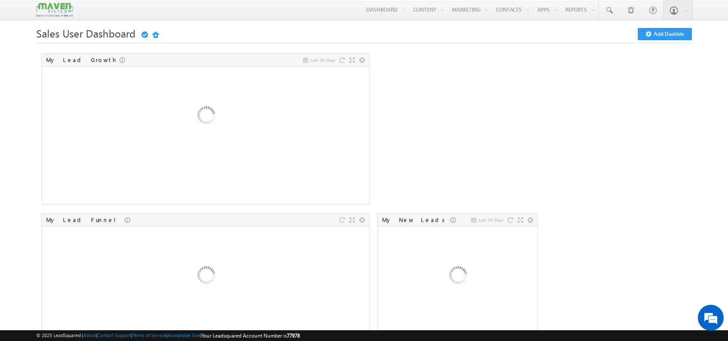  What do you see at coordinates (83, 60) in the screenshot?
I see `div: My Lead Growth` at bounding box center [83, 60].